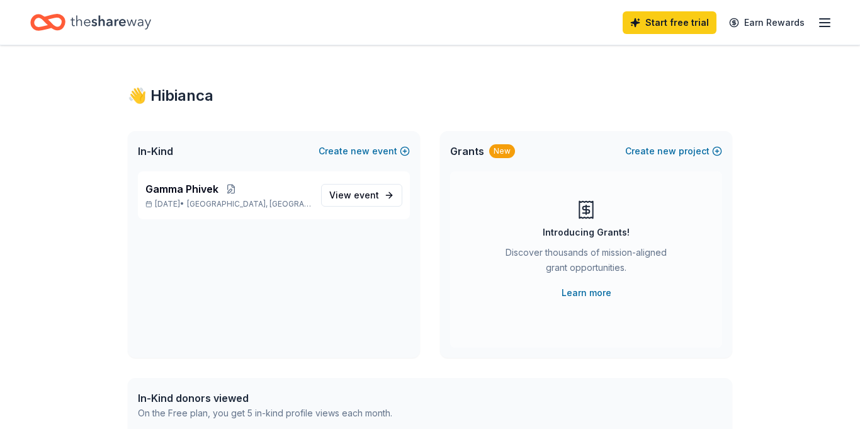 The width and height of the screenshot is (860, 429). Describe the element at coordinates (182, 189) in the screenshot. I see `span: Gamma Phivek` at that location.